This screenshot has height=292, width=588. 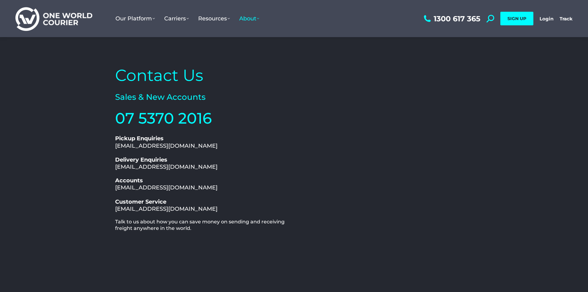 What do you see at coordinates (203, 75) in the screenshot?
I see `h2: Contact Us` at bounding box center [203, 75].